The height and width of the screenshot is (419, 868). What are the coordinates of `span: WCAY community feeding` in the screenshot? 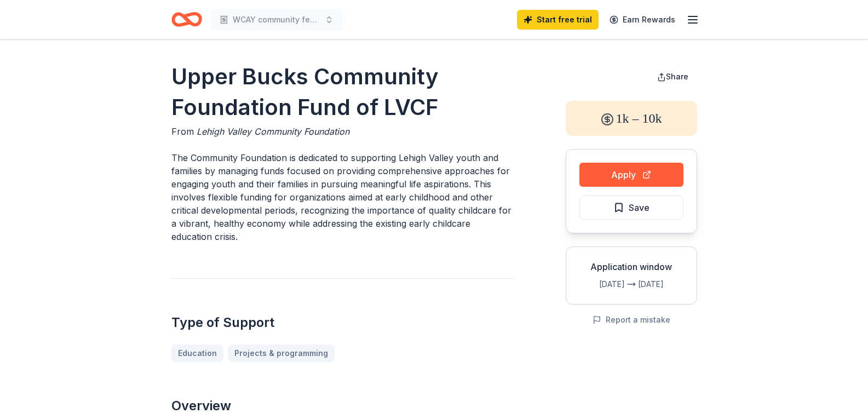 It's located at (277, 19).